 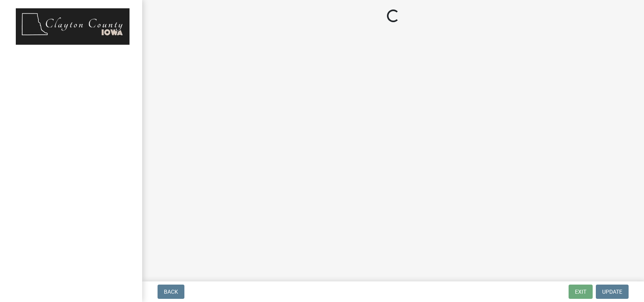 I want to click on button: Exit, so click(x=581, y=291).